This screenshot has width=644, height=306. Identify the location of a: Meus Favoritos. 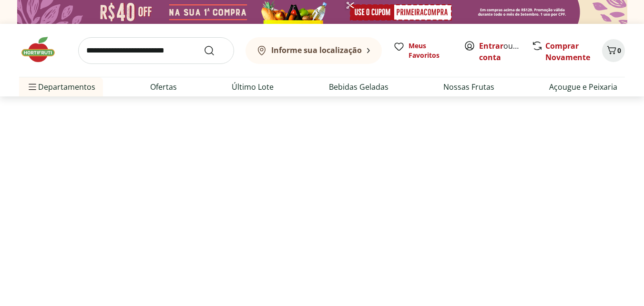
(423, 51).